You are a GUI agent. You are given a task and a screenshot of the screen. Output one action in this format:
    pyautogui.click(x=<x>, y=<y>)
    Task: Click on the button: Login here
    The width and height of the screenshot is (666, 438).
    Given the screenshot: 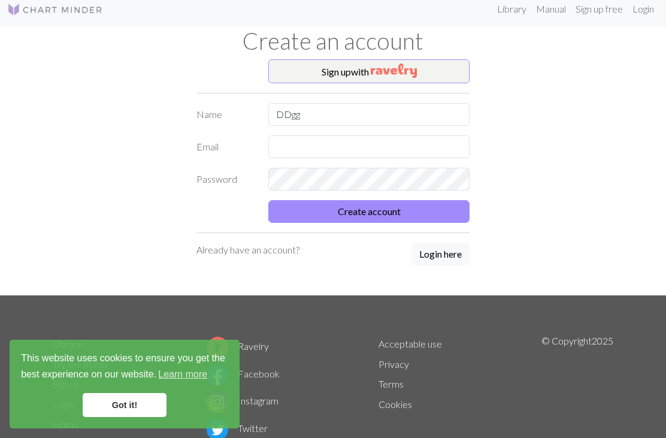 What is the action you would take?
    pyautogui.click(x=440, y=254)
    